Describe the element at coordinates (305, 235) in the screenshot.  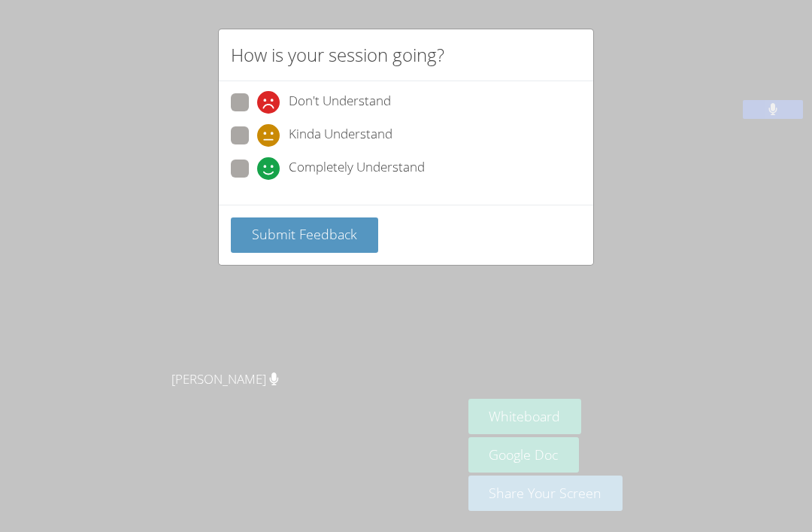
I see `button: Submit Feedback` at that location.